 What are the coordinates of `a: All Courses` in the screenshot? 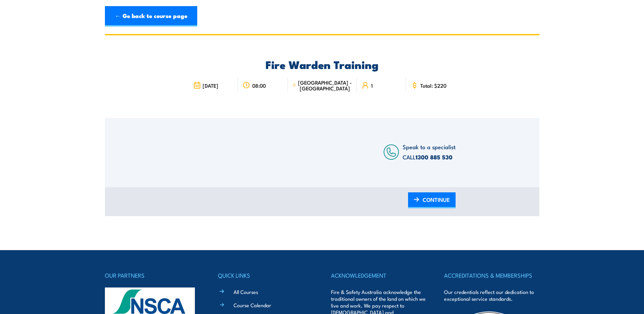 It's located at (246, 292).